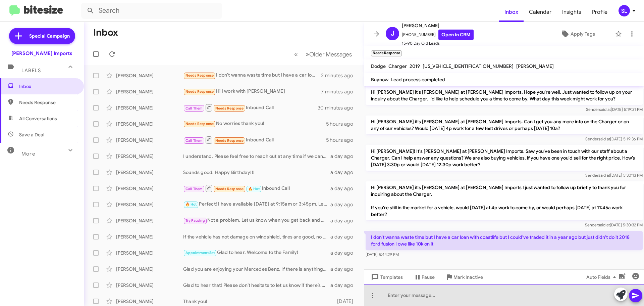 This screenshot has height=306, width=644. I want to click on a: Open in CRM, so click(456, 35).